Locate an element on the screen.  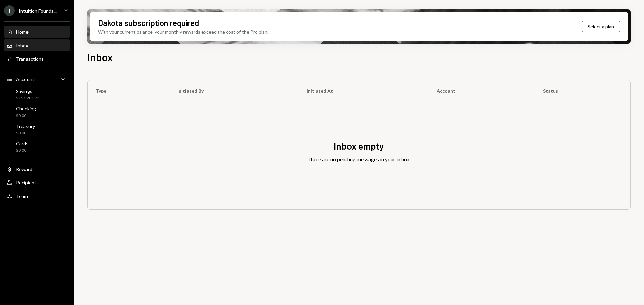
div: With your current balance, your monthly rewards exceed the cost of the Pro plan. is located at coordinates (183, 31).